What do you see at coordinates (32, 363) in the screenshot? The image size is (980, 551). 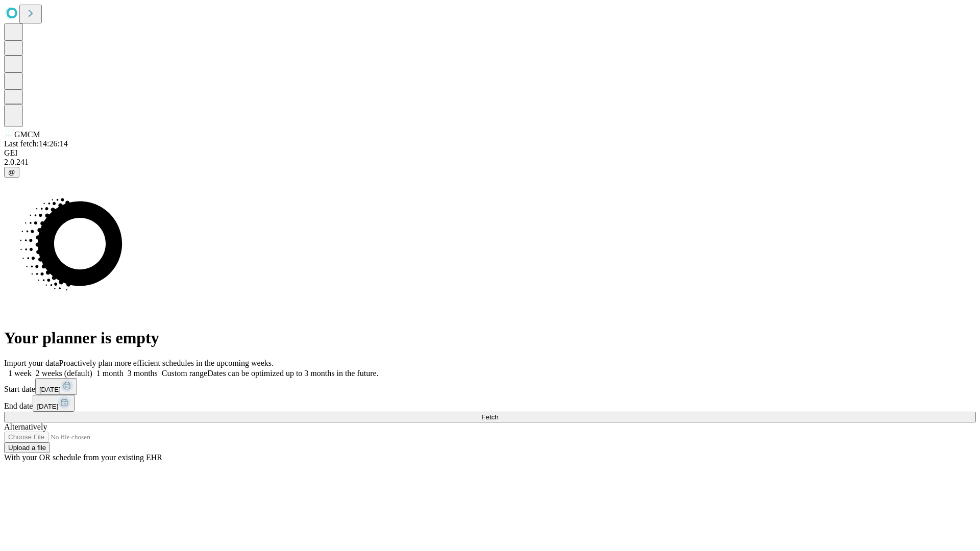 I see `span: Import your data` at bounding box center [32, 363].